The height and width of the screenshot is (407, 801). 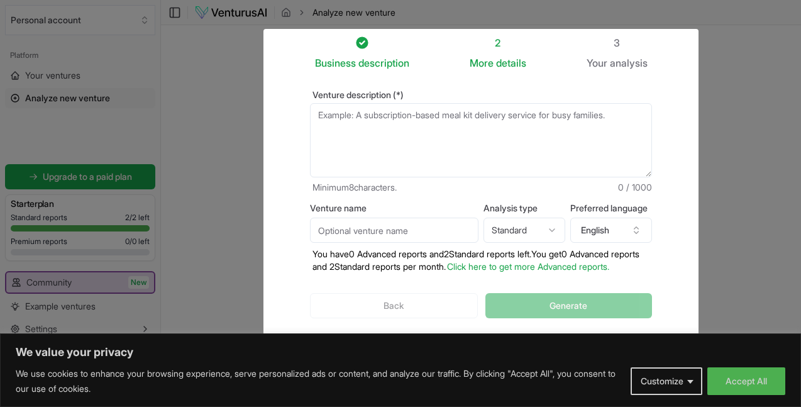 What do you see at coordinates (394, 208) in the screenshot?
I see `label: Venture name` at bounding box center [394, 208].